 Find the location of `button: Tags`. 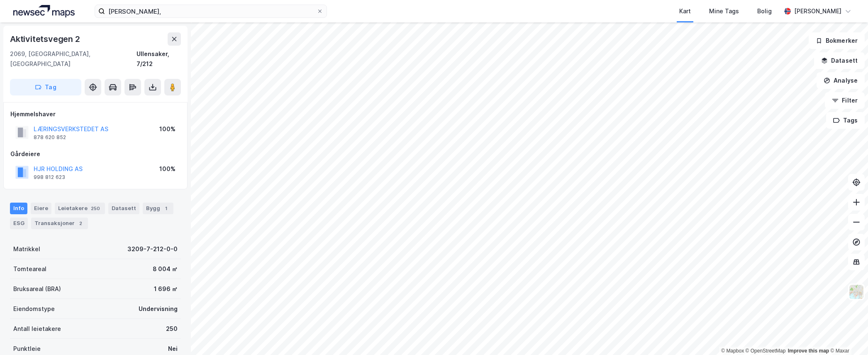

button: Tags is located at coordinates (845, 120).